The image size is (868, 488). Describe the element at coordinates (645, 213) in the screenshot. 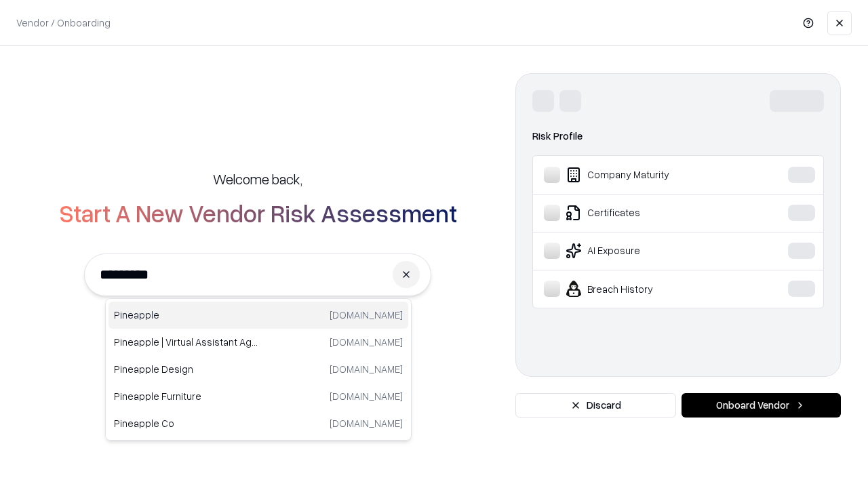

I see `div: Certificates` at that location.